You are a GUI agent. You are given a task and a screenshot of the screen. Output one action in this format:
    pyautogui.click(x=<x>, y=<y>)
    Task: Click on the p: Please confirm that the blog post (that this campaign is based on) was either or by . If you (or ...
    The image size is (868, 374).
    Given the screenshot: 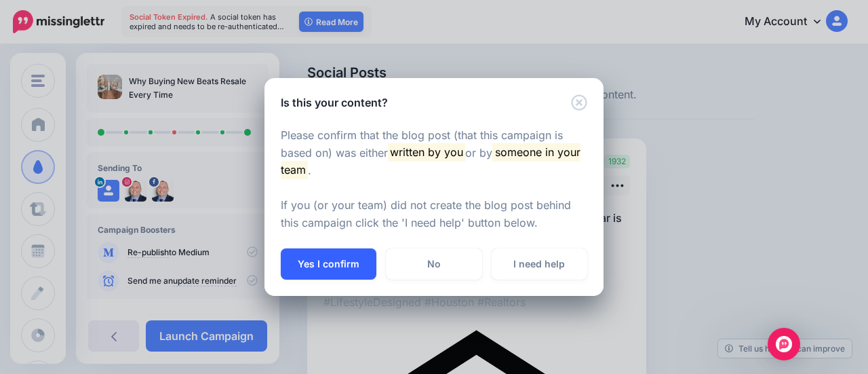 What is the action you would take?
    pyautogui.click(x=434, y=180)
    